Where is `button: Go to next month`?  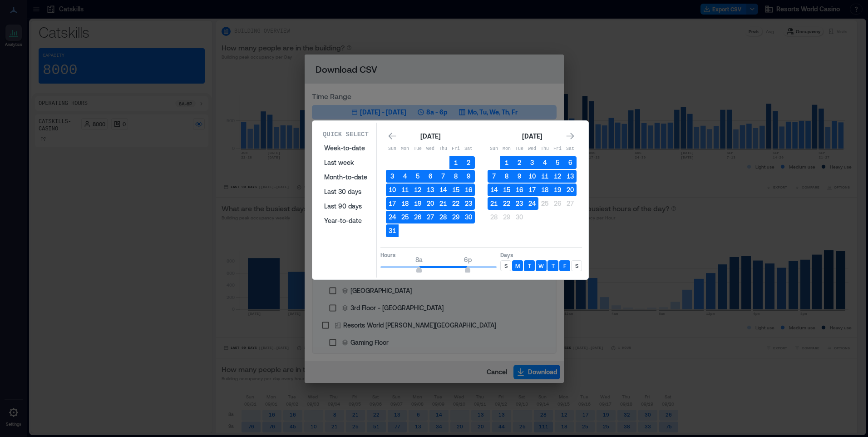 button: Go to next month is located at coordinates (570, 136).